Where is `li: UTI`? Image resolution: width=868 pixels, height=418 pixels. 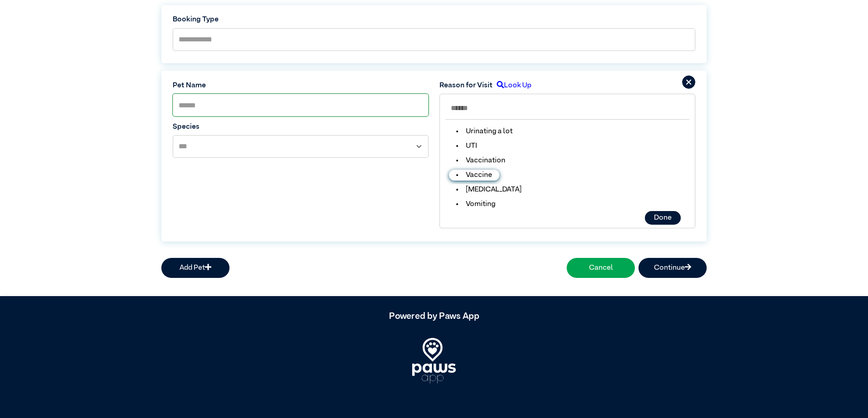
li: UTI is located at coordinates (467, 146).